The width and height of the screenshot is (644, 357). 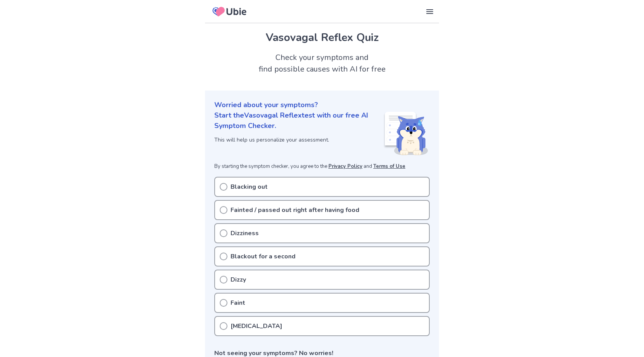 What do you see at coordinates (389, 166) in the screenshot?
I see `a: Terms of Use` at bounding box center [389, 166].